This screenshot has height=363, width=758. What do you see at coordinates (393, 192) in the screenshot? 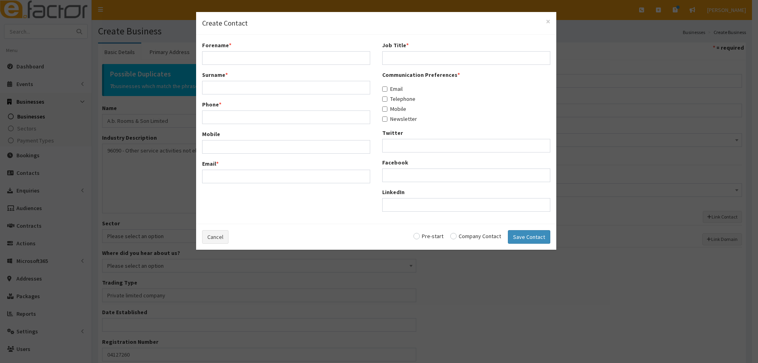
I see `label: LinkedIn` at bounding box center [393, 192].